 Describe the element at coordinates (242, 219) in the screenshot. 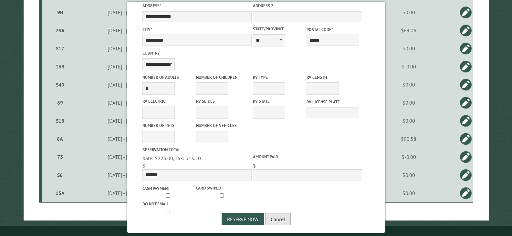

I see `button: Reserve Now` at that location.